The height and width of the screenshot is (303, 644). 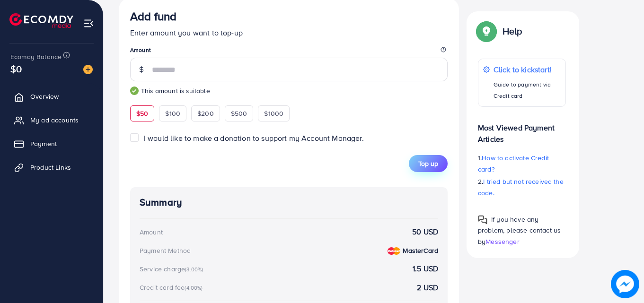 What do you see at coordinates (52, 120) in the screenshot?
I see `a: My ad accounts` at bounding box center [52, 120].